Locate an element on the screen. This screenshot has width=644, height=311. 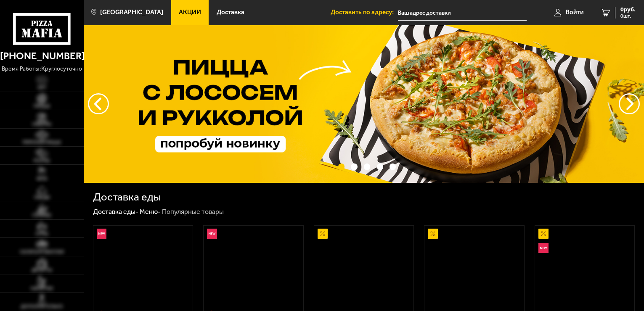
span: 0 руб. is located at coordinates (628, 10).